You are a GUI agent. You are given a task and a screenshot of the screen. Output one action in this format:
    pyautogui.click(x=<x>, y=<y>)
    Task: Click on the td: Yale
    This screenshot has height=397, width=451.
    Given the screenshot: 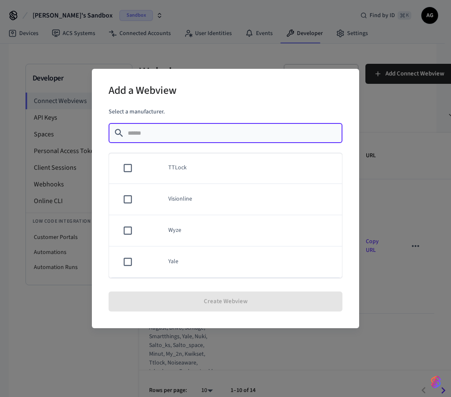 What is the action you would take?
    pyautogui.click(x=250, y=262)
    